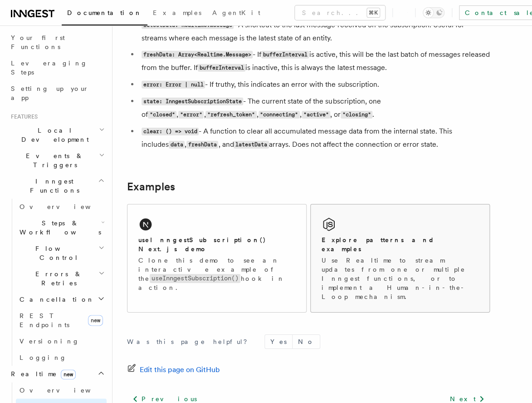  Describe the element at coordinates (314, 138) in the screenshot. I see `li: - A function to clear all accumulated message data from the internal state. This includes , , and...` at that location.